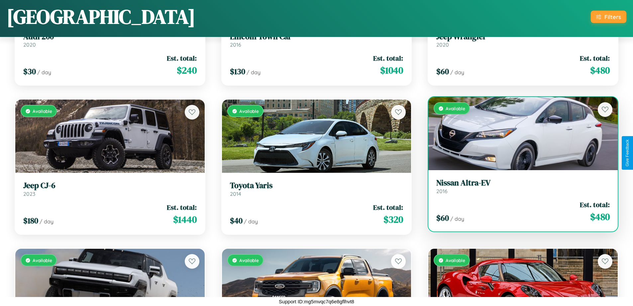 The height and width of the screenshot is (306, 633). I want to click on span: $ 180, so click(31, 220).